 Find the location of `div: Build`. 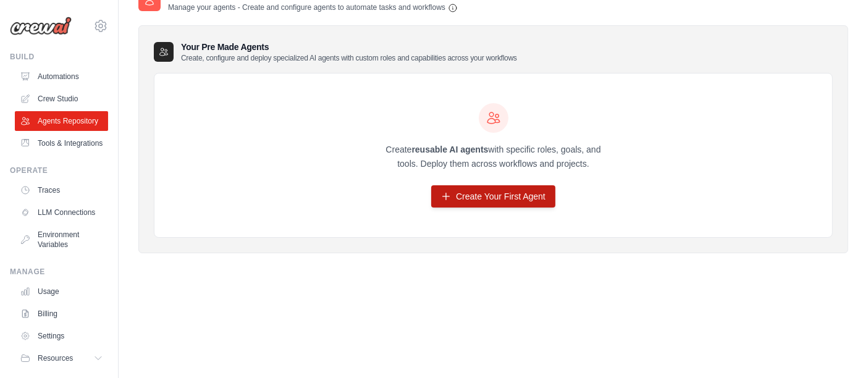

div: Build is located at coordinates (59, 57).